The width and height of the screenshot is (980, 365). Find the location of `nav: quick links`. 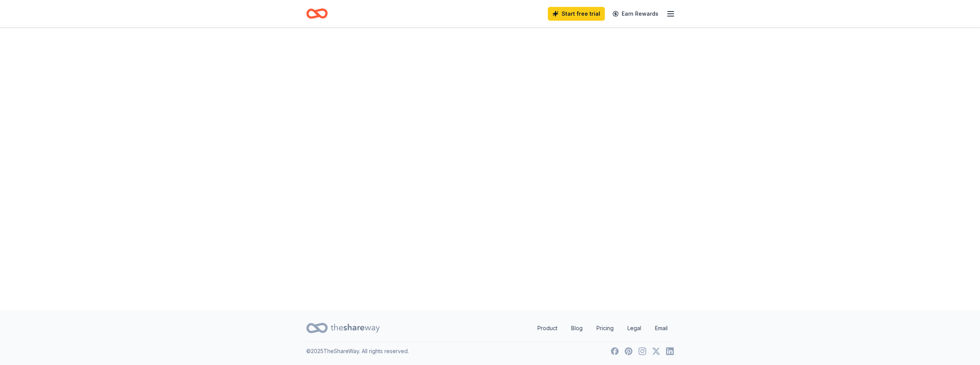

nav: quick links is located at coordinates (603, 328).